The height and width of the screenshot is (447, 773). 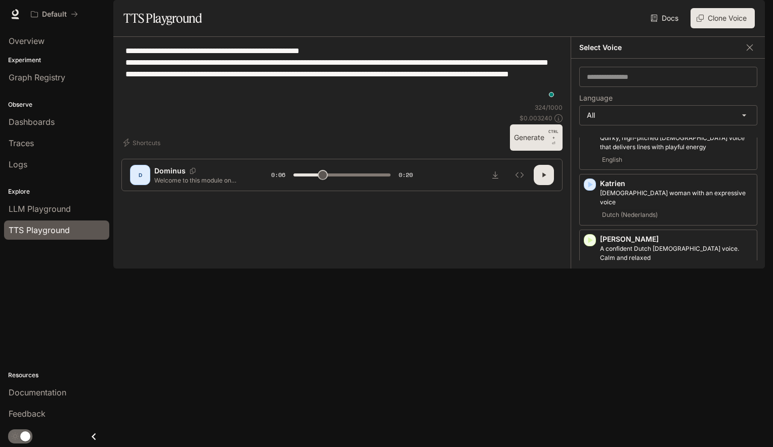 I want to click on span: Dutch (Nederlands), so click(x=630, y=215).